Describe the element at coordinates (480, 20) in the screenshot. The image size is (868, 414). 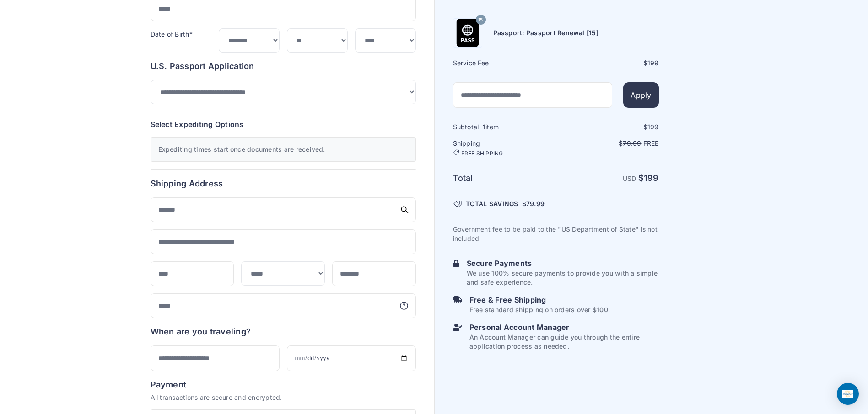
I see `span: 15` at that location.